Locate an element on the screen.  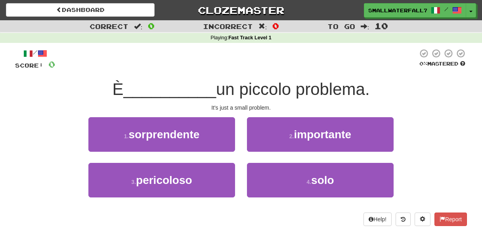
div: Mastered is located at coordinates (443, 64).